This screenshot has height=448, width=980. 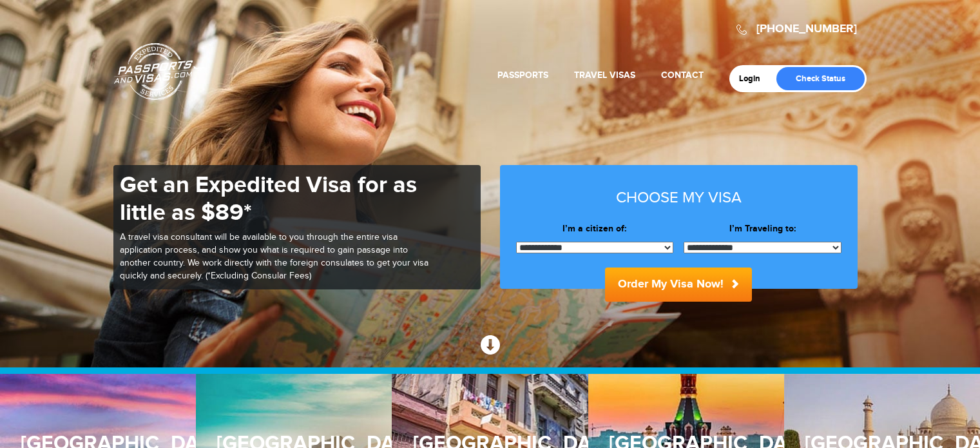 I want to click on button: Order My Visa Now!, so click(x=679, y=284).